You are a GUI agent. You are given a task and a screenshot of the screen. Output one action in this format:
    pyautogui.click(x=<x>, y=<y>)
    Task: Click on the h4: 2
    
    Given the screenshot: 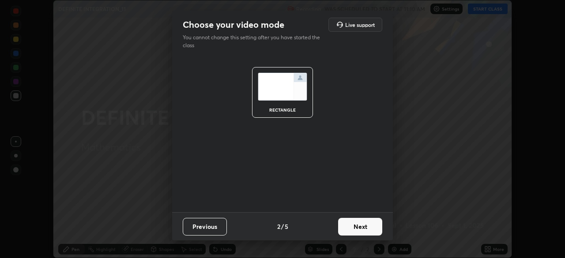 What is the action you would take?
    pyautogui.click(x=278, y=226)
    